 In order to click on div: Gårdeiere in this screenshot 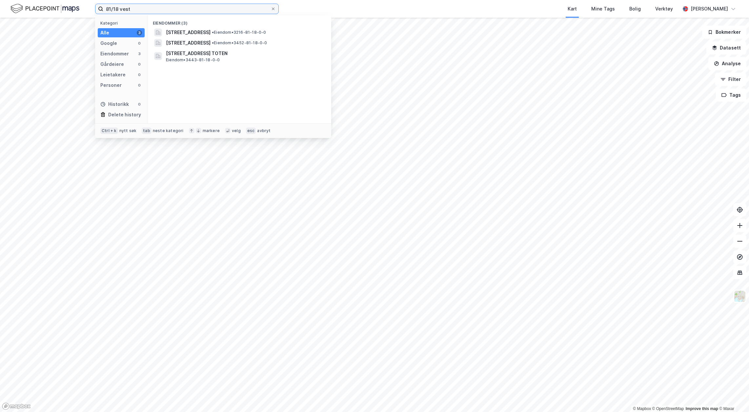, I will do `click(112, 64)`.